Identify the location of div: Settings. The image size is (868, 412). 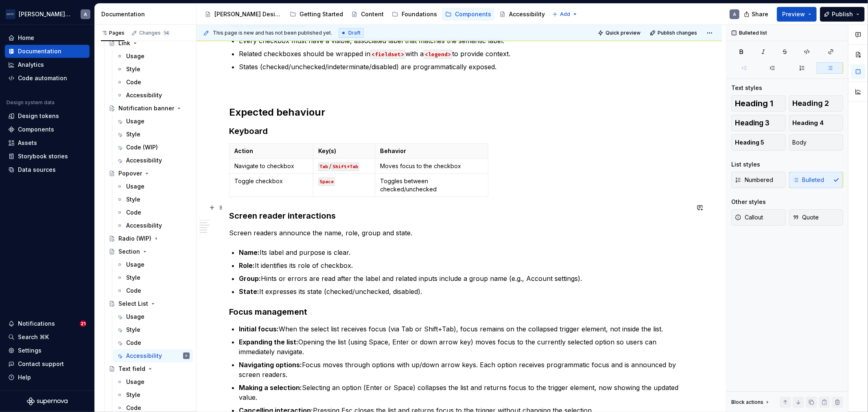
(30, 351).